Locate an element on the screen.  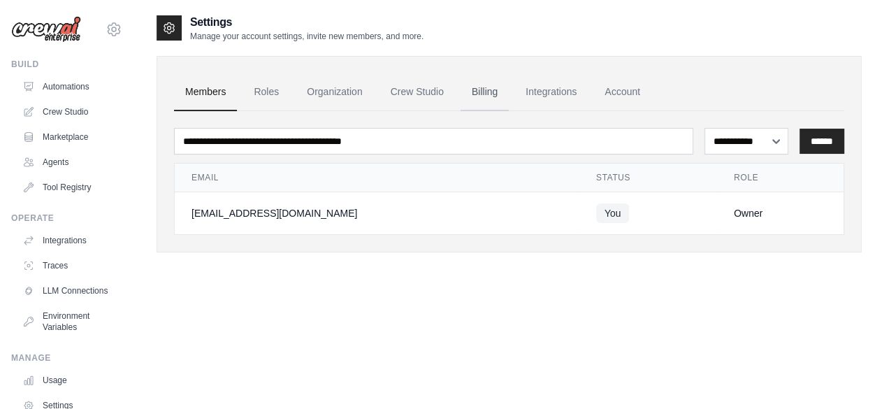
th: Email is located at coordinates (377, 177).